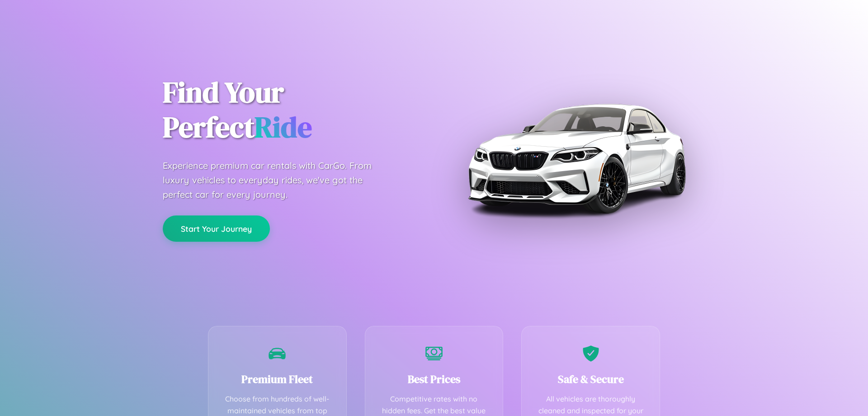  Describe the element at coordinates (577, 158) in the screenshot. I see `img: Premium BMW car rental vehicle` at that location.